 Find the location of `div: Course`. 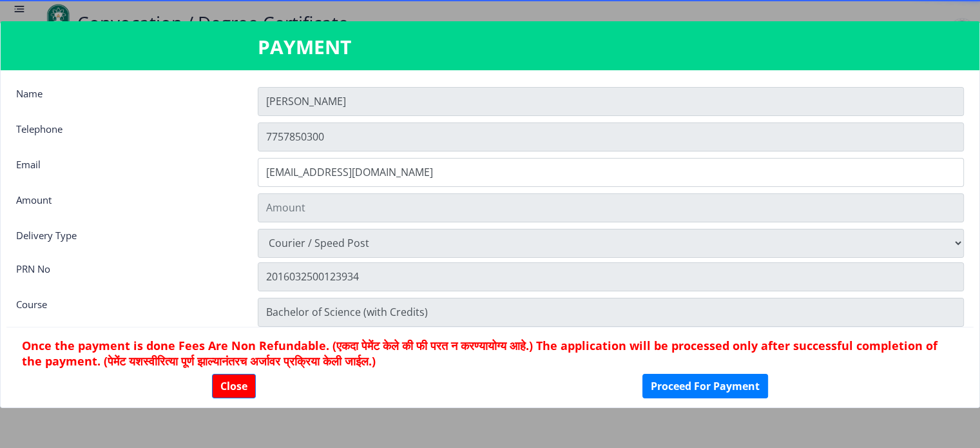

div: Course is located at coordinates (127, 310).